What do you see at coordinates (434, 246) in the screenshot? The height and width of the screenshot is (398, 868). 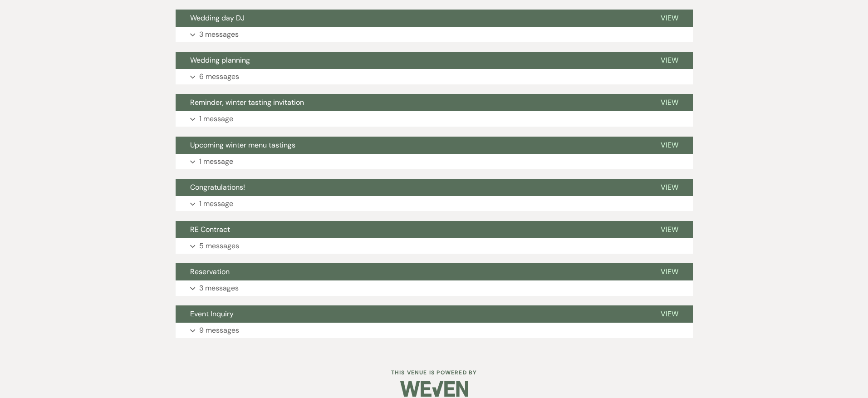 I see `button: 5 messages` at bounding box center [434, 246].